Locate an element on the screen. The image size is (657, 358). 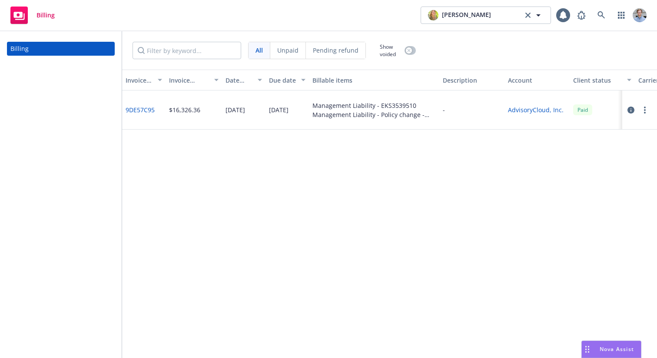
span: Billing is located at coordinates (46, 15).